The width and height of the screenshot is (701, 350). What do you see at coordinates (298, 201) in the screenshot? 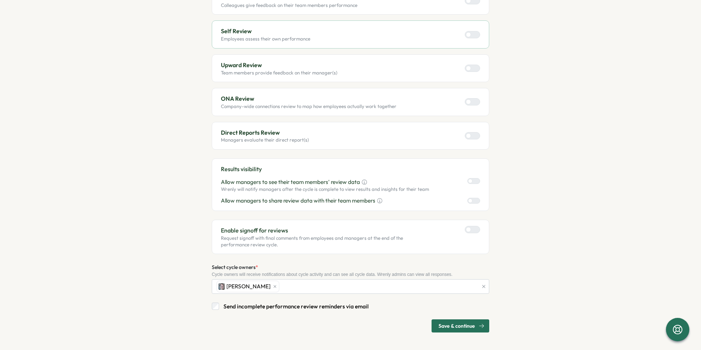
I see `p: Allow managers to share review data with their team members` at bounding box center [298, 201].